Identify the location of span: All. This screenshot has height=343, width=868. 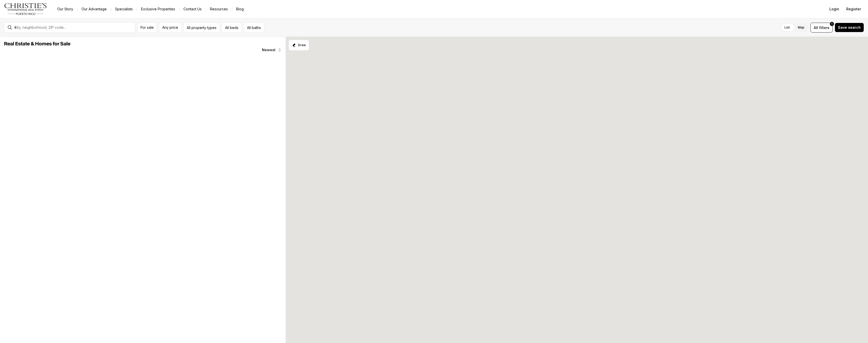
(815, 27).